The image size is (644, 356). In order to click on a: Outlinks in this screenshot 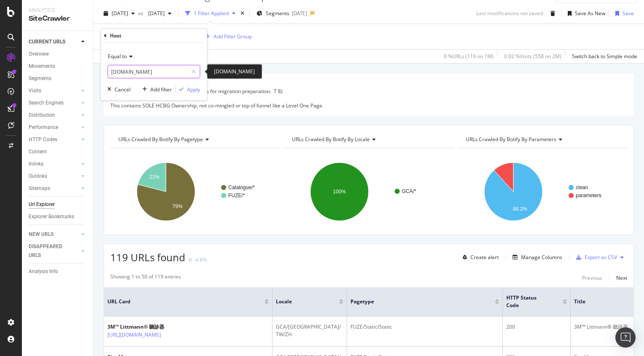, I will do `click(54, 176)`.